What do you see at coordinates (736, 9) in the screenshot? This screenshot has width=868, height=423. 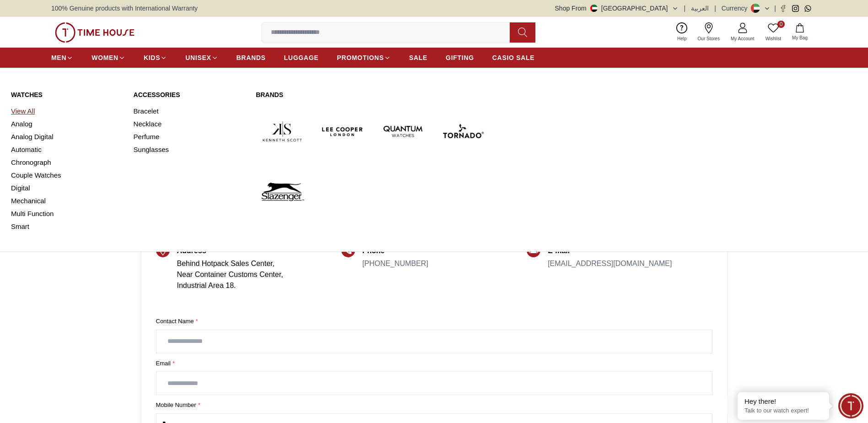 I see `div: Currency` at bounding box center [736, 9].